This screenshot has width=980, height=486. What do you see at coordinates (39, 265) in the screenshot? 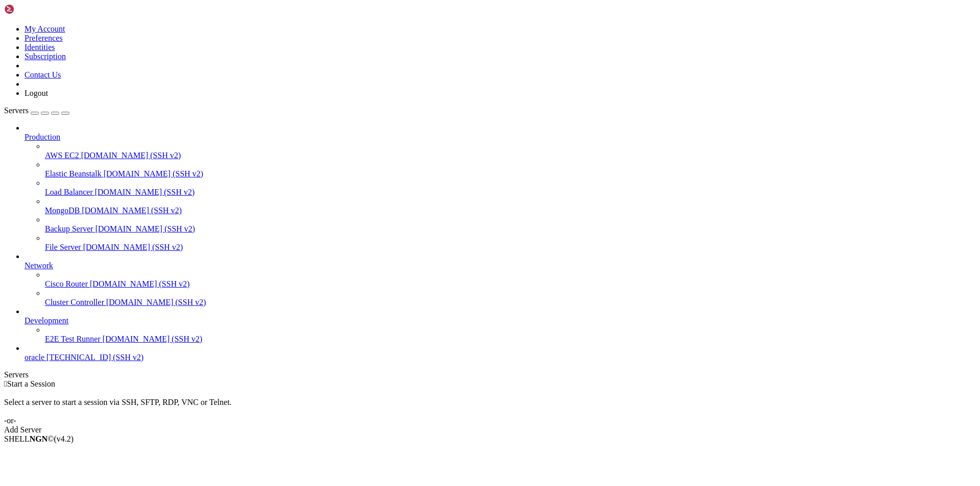
I see `span: Network` at bounding box center [39, 265].